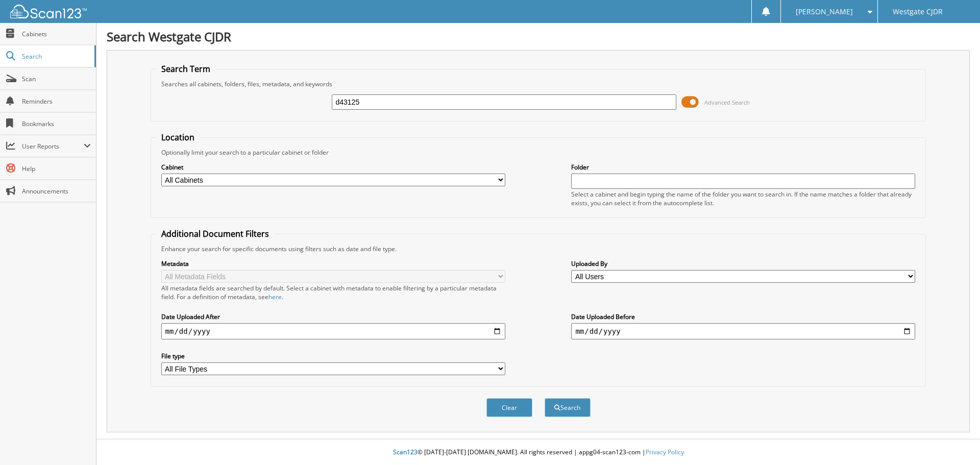 This screenshot has height=465, width=980. What do you see at coordinates (57, 79) in the screenshot?
I see `span: Scan` at bounding box center [57, 79].